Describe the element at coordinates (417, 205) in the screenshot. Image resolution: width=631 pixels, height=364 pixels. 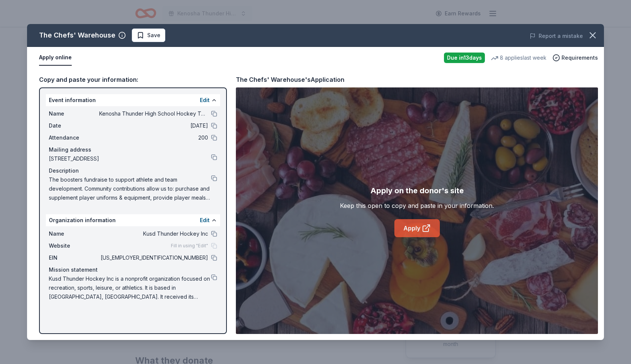
I see `div: Keep this open to copy and paste in your information.` at that location.